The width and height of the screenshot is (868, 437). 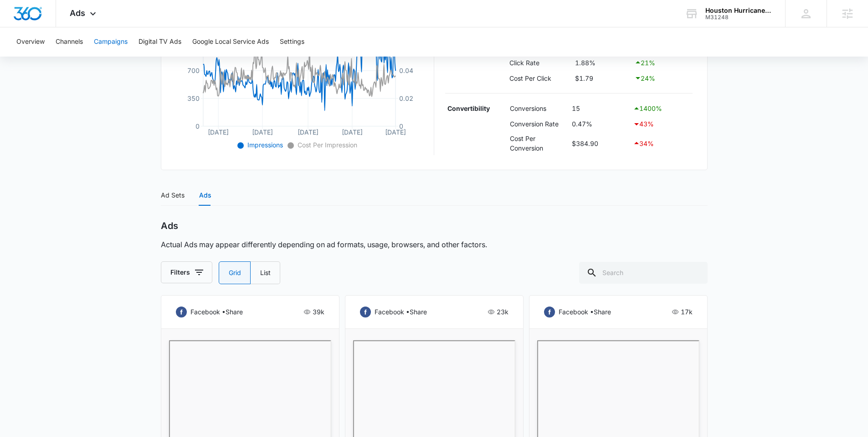 What do you see at coordinates (600, 143) in the screenshot?
I see `td: $384.90` at bounding box center [600, 143].